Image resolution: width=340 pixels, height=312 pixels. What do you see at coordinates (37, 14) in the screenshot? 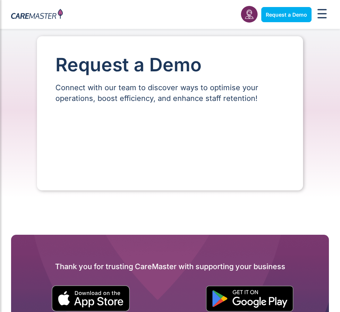
I see `img: CareMaster Logo` at bounding box center [37, 14].